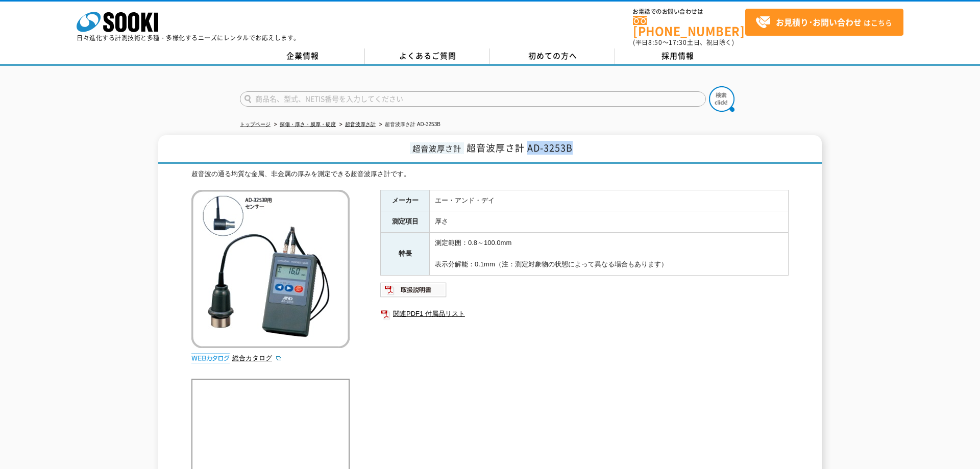 Image resolution: width=980 pixels, height=469 pixels. I want to click on a: 総合カタログ, so click(257, 358).